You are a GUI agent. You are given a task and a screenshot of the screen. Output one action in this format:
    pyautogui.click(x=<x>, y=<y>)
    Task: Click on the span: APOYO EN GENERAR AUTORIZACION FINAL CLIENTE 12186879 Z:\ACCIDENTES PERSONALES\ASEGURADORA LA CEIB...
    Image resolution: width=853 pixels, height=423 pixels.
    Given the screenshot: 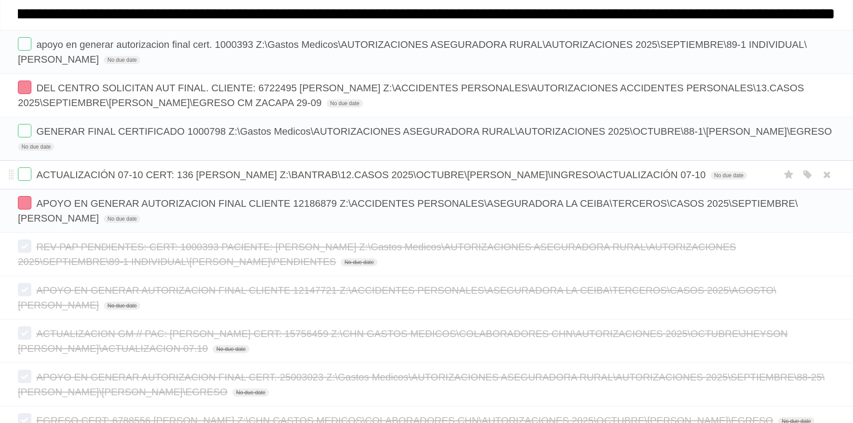 What is the action you would take?
    pyautogui.click(x=408, y=211)
    